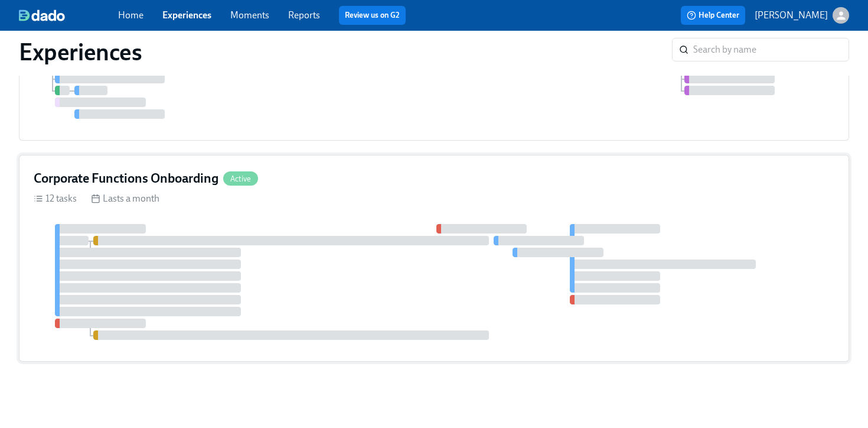 The width and height of the screenshot is (868, 428). I want to click on img: dado, so click(42, 15).